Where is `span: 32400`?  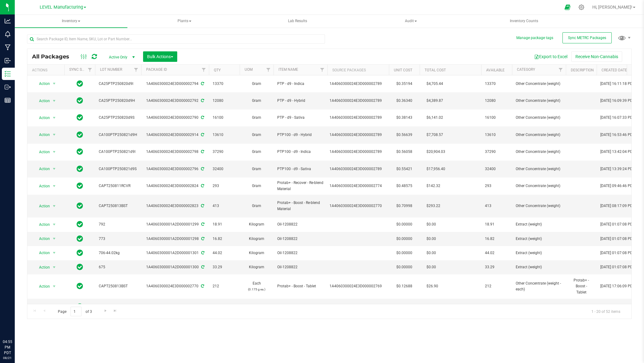 span: 32400 is located at coordinates (224, 169).